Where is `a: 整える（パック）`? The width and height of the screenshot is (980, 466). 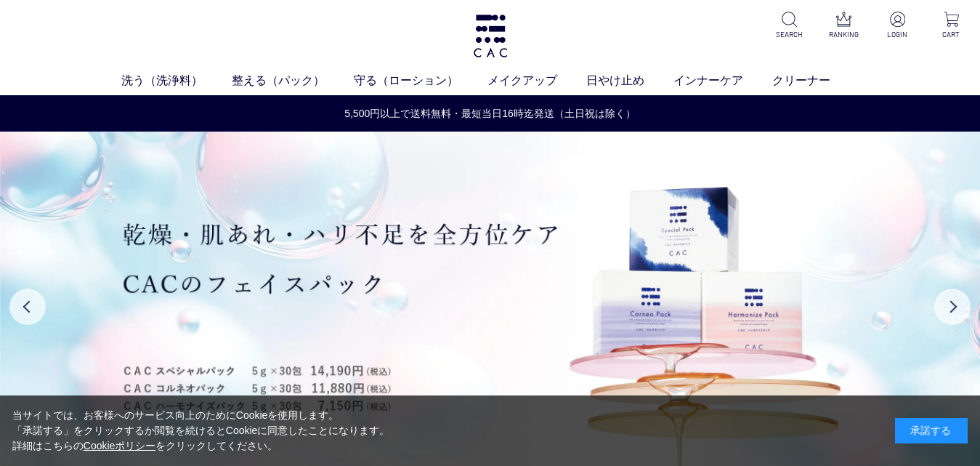 a: 整える（パック） is located at coordinates (293, 81).